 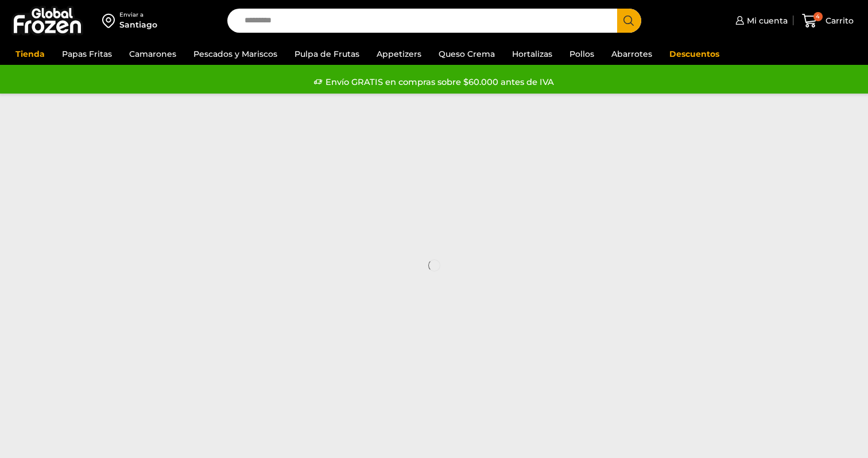 What do you see at coordinates (326, 54) in the screenshot?
I see `a: Pulpa de Frutas` at bounding box center [326, 54].